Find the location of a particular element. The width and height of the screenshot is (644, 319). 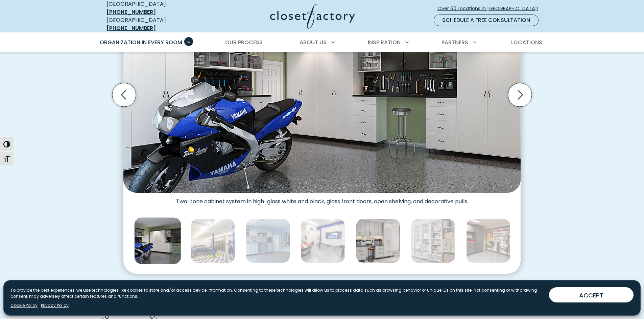

nav: Primary Menu is located at coordinates (322, 43).